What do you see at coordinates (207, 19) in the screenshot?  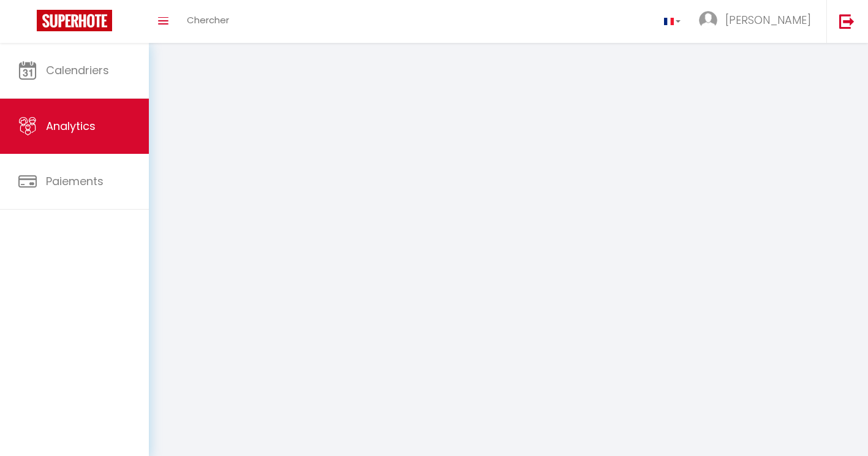 I see `span: Chercher` at bounding box center [207, 19].